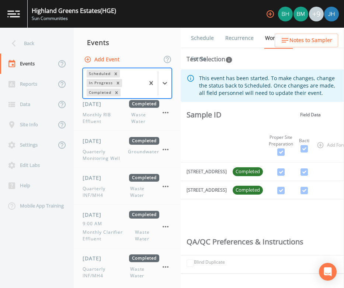  What do you see at coordinates (100, 83) in the screenshot?
I see `div: In Progress` at bounding box center [100, 83].